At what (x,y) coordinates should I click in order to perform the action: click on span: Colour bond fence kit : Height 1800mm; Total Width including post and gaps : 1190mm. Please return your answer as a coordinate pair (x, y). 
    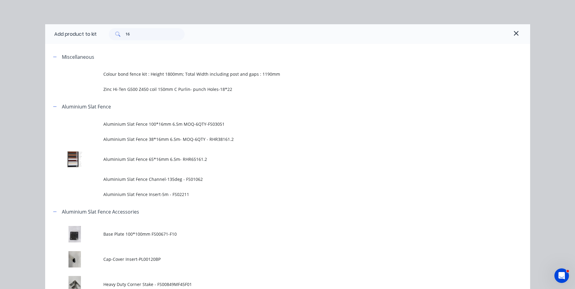
    Looking at the image, I should click on (274, 74).